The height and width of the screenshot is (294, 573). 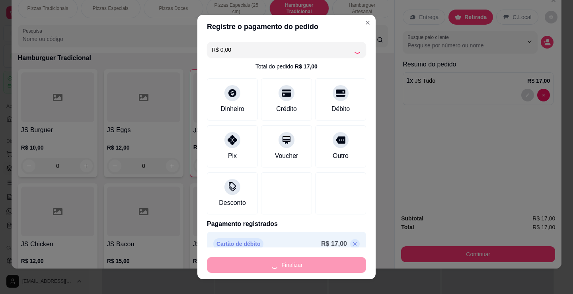 I want to click on div: Outro, so click(x=340, y=156).